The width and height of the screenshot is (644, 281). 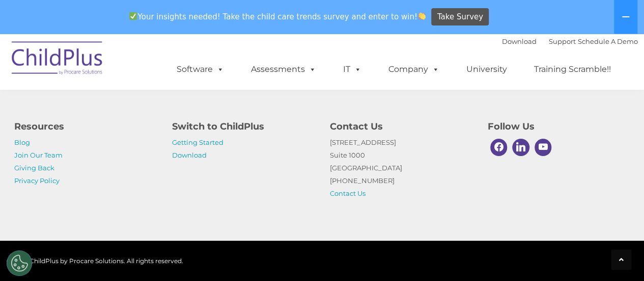 I want to click on a: Linkedin, so click(x=521, y=147).